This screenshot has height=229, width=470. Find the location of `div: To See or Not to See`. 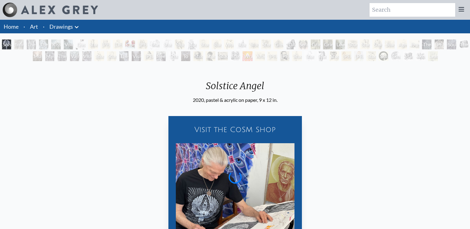

div: To See or Not to See is located at coordinates (186, 56).